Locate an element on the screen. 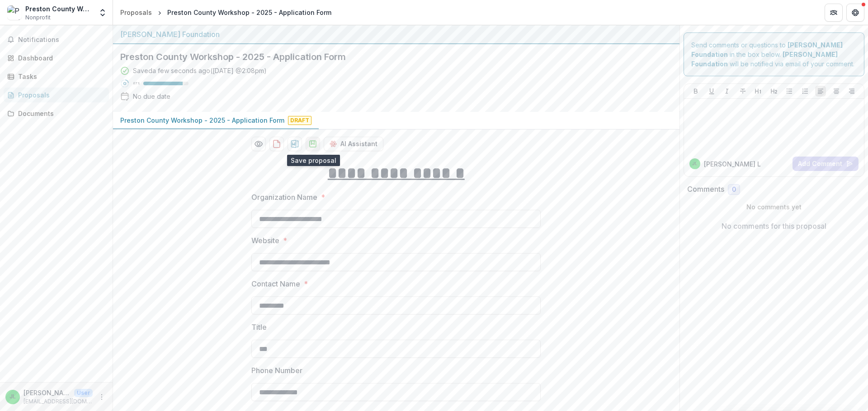 The height and width of the screenshot is (411, 868). button: Heading 1 is located at coordinates (758, 91).